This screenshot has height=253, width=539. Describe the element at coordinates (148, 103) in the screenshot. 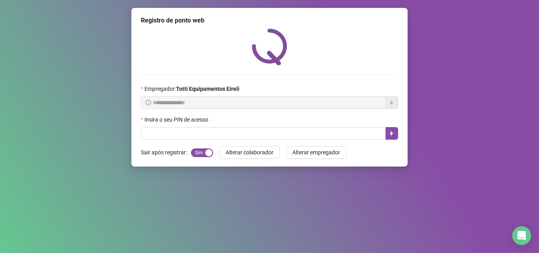

I see `span: info-circle` at that location.